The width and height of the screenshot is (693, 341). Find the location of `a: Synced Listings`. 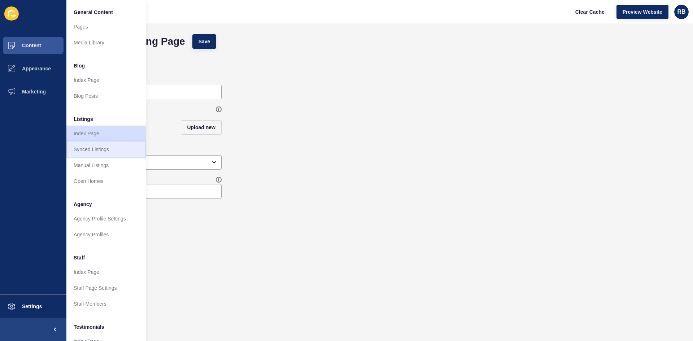

a: Synced Listings is located at coordinates (106, 149).